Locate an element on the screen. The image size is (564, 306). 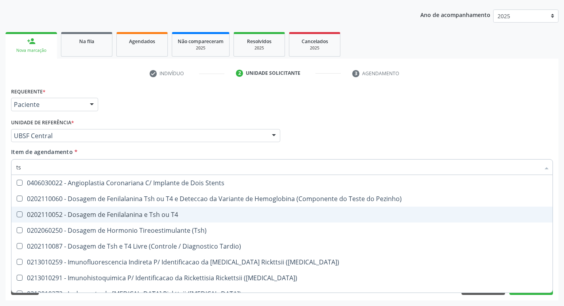
span: Paciente is located at coordinates (48, 104).